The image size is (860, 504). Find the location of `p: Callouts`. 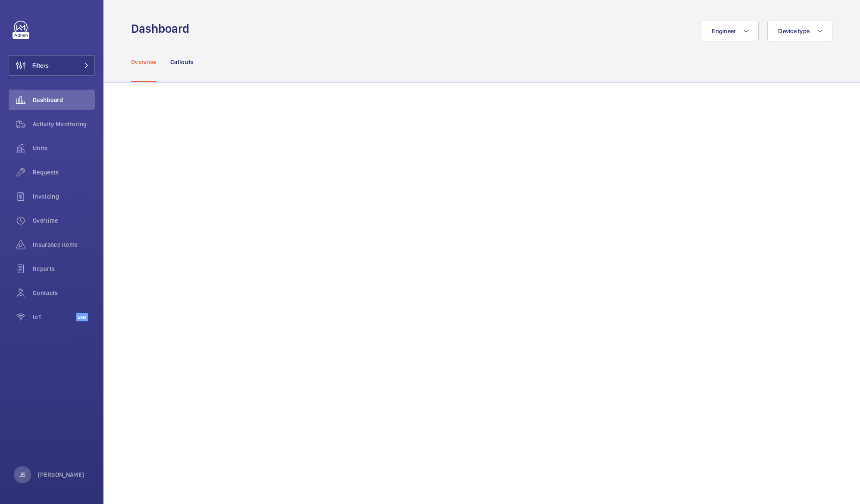

p: Callouts is located at coordinates (182, 62).